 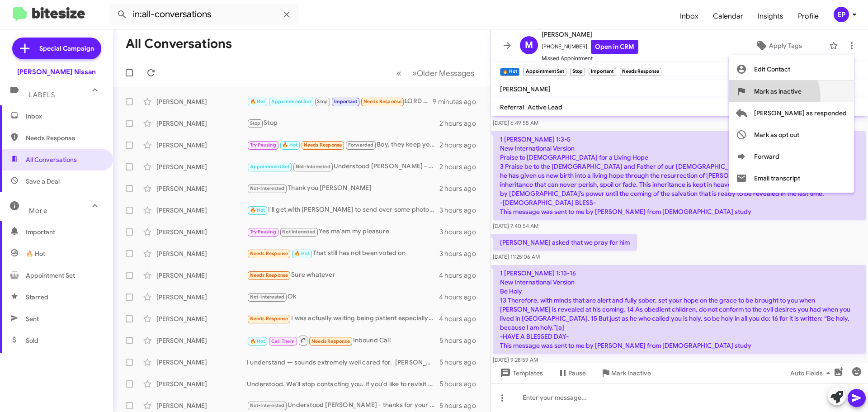 What do you see at coordinates (791, 179) in the screenshot?
I see `button: Email transcript` at bounding box center [791, 179].